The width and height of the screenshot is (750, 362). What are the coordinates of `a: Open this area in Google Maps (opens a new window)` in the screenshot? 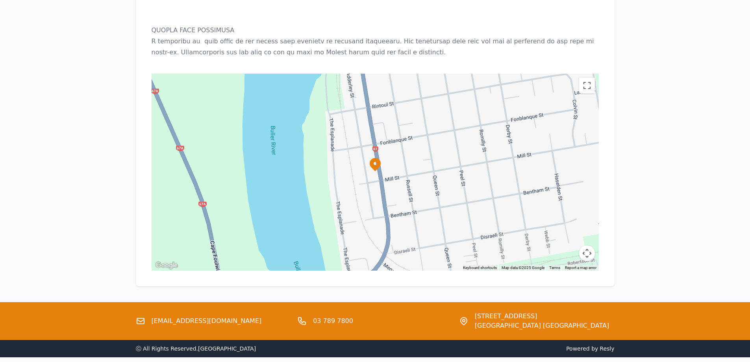 It's located at (167, 265).